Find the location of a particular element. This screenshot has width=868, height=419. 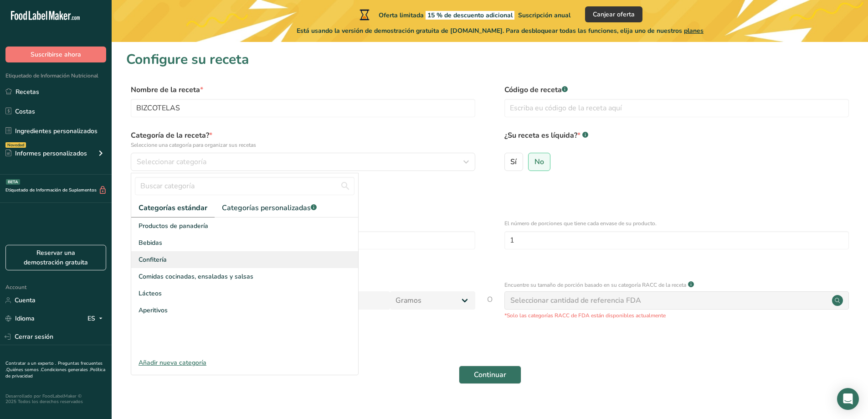

span: Lácteos is located at coordinates (150, 293).